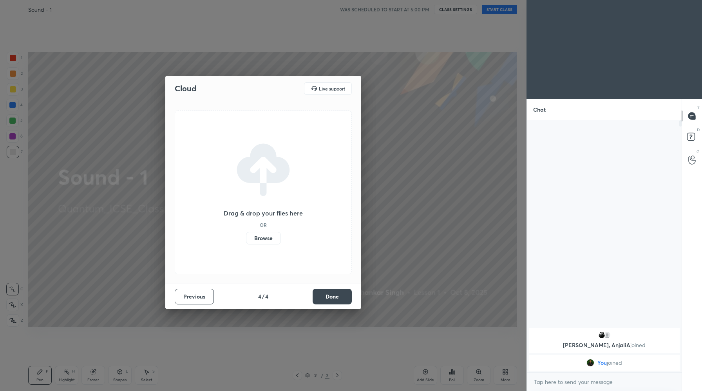  What do you see at coordinates (185, 88) in the screenshot?
I see `h2: Cloud` at bounding box center [185, 88].